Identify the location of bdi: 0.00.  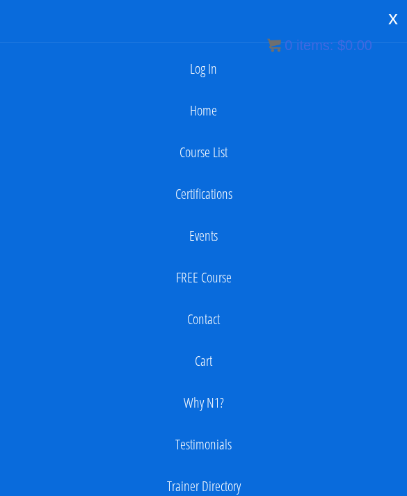
(355, 45).